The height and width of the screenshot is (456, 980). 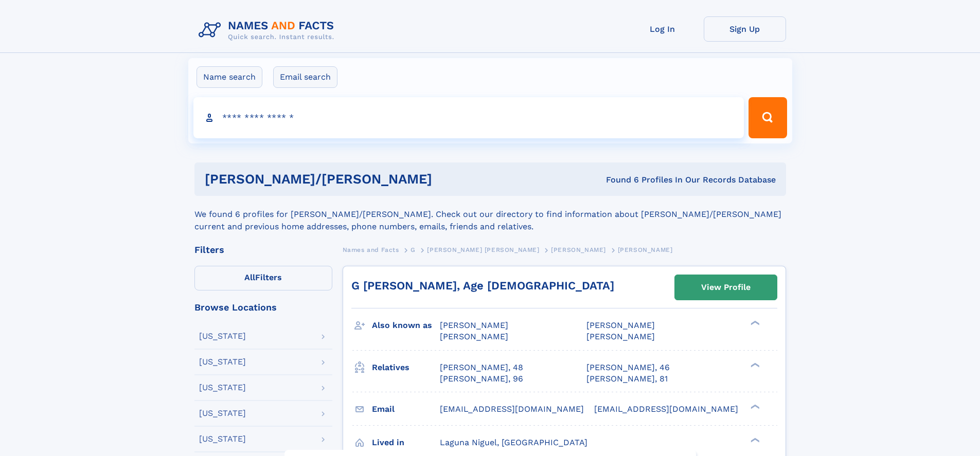 I want to click on div: Browse Locations, so click(x=263, y=307).